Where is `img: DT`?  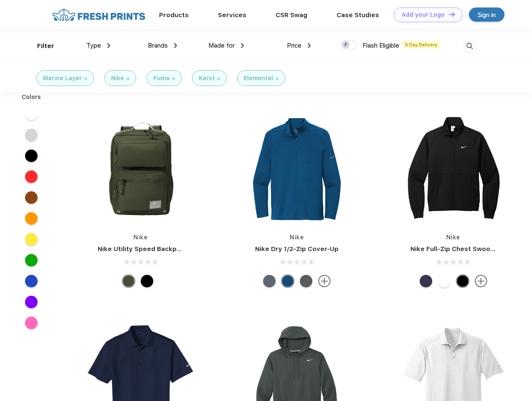 img: DT is located at coordinates (451, 14).